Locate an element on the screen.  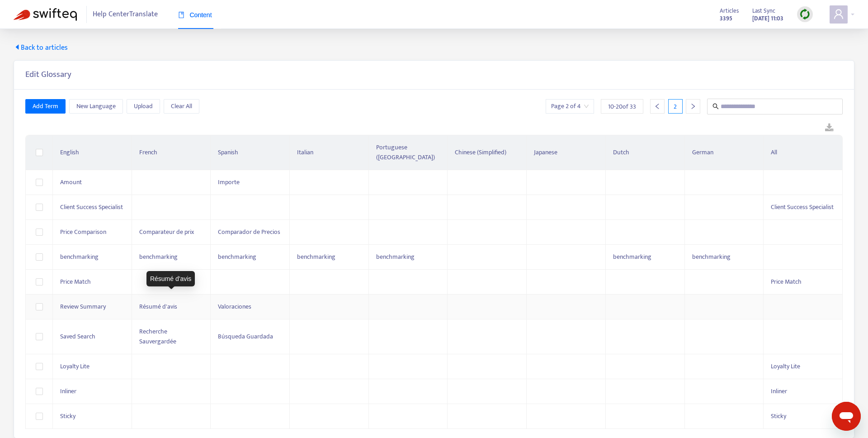
span: Valoraciones is located at coordinates (235, 306).